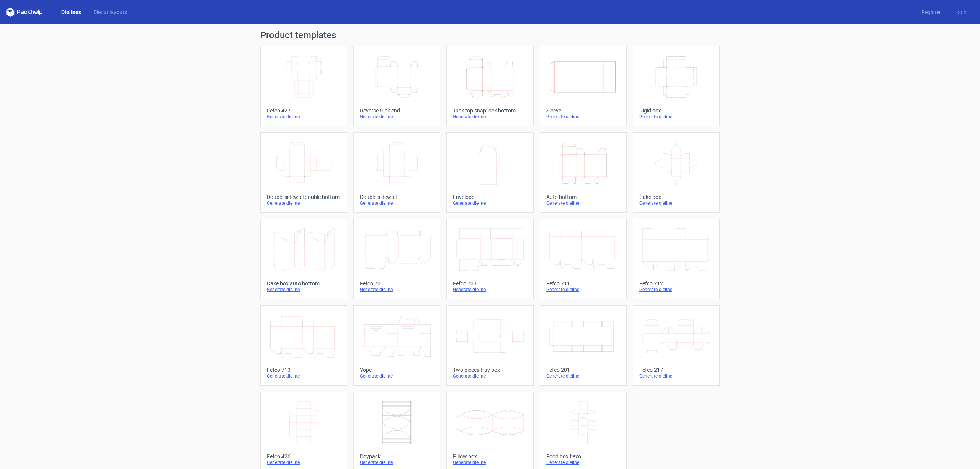 This screenshot has width=980, height=469. Describe the element at coordinates (676, 111) in the screenshot. I see `div: Rigid box` at that location.